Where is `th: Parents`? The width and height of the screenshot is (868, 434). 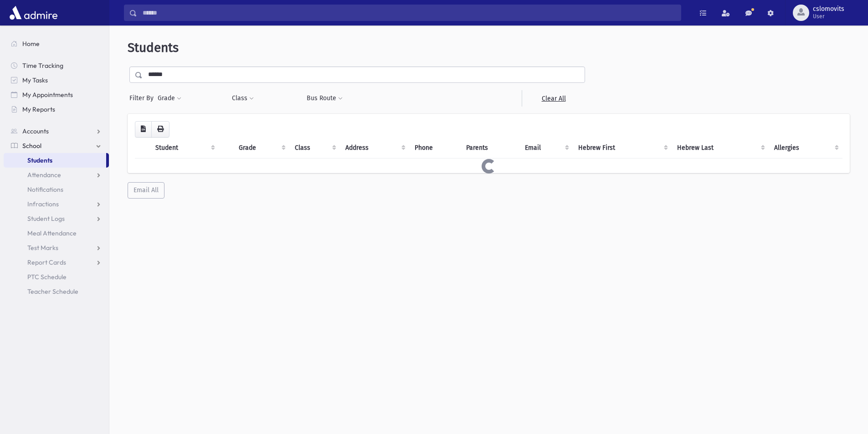 th: Parents is located at coordinates (490, 148).